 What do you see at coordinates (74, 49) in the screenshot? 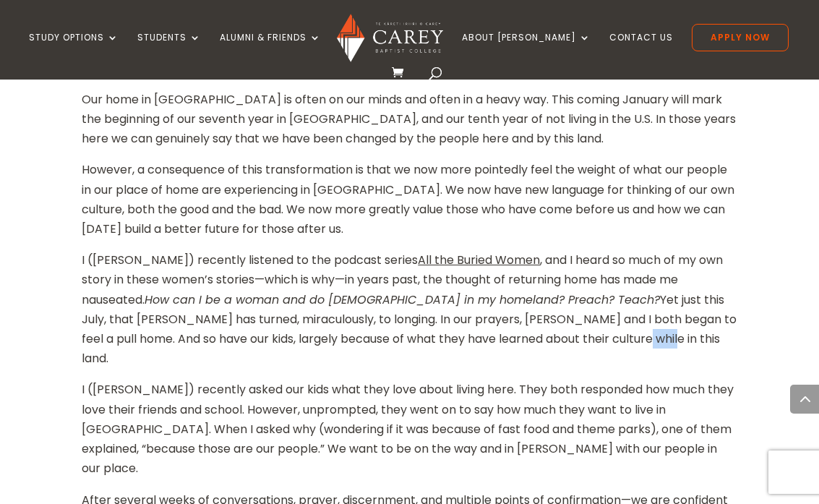
I see `a: Study Options` at bounding box center [74, 49].